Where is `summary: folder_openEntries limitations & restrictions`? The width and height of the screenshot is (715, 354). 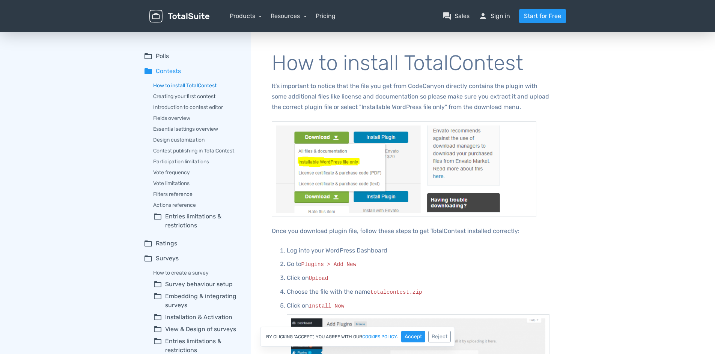 summary: folder_openEntries limitations & restrictions is located at coordinates (197, 221).